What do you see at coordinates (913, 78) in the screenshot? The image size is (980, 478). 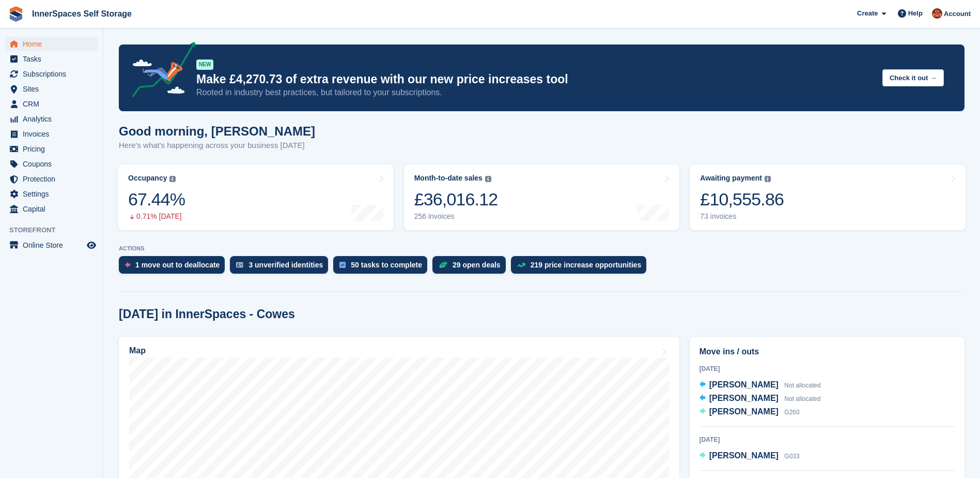 I see `button: Check it out →` at bounding box center [913, 78].